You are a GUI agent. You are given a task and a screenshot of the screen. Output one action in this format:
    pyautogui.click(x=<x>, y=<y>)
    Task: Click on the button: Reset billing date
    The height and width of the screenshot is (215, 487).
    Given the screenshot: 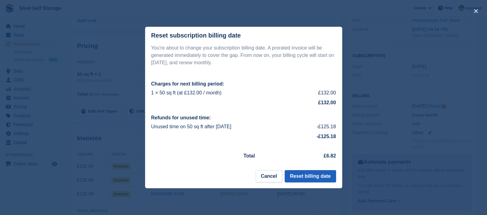 What is the action you would take?
    pyautogui.click(x=310, y=177)
    